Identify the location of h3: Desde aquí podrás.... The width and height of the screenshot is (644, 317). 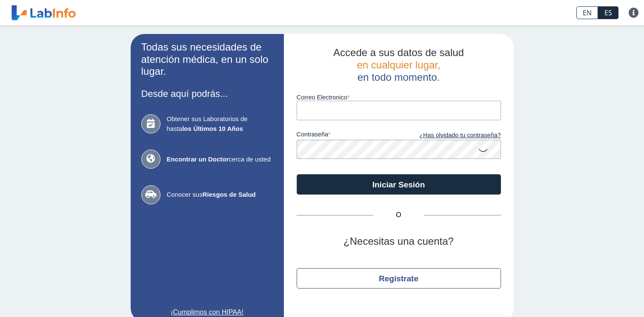
(207, 93).